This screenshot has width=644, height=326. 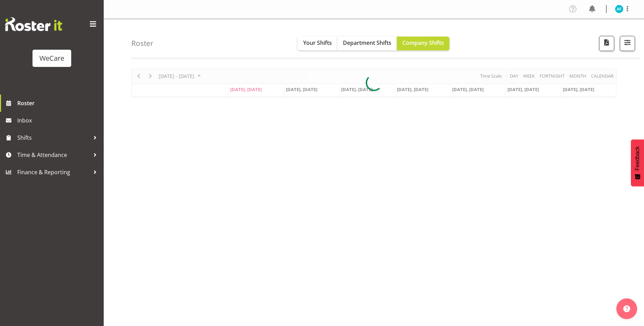 I want to click on span: Feedback, so click(x=637, y=158).